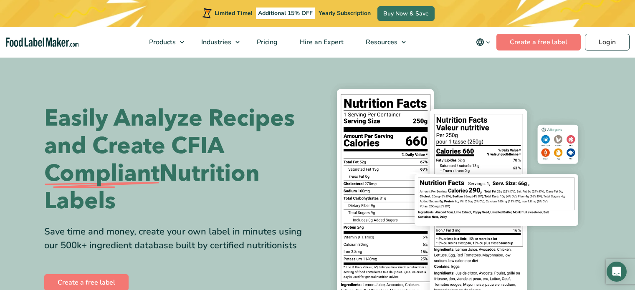 This screenshot has width=635, height=290. I want to click on span: Additional 15% OFF, so click(285, 13).